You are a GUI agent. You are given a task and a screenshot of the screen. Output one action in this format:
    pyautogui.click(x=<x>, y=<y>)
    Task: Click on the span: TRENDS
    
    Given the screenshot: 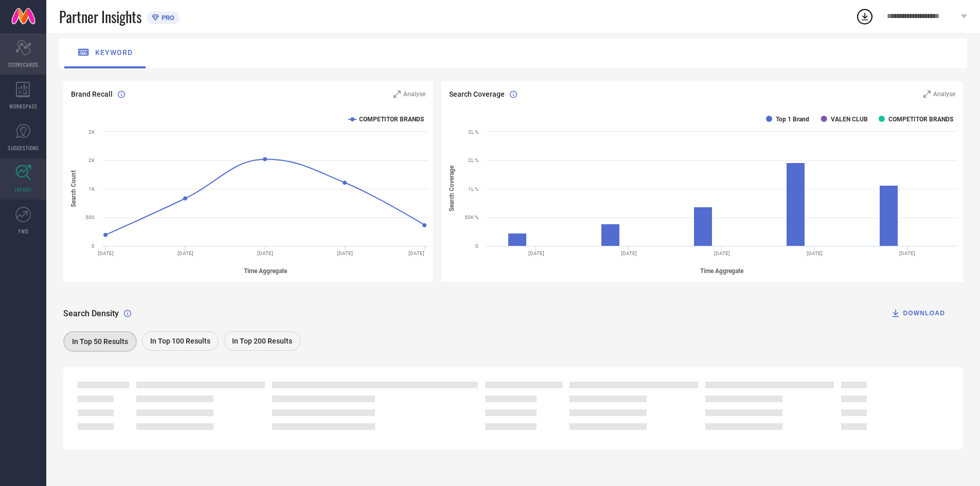 What is the action you would take?
    pyautogui.click(x=23, y=190)
    